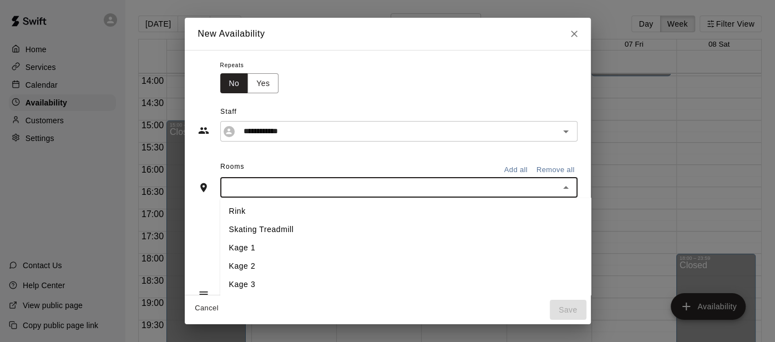  I want to click on button: Cancel, so click(207, 308).